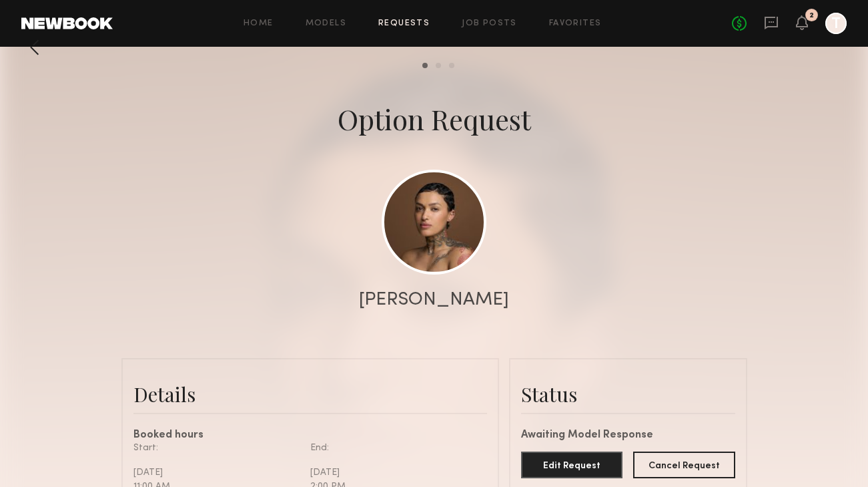  What do you see at coordinates (310, 394) in the screenshot?
I see `div: Details` at bounding box center [310, 394].